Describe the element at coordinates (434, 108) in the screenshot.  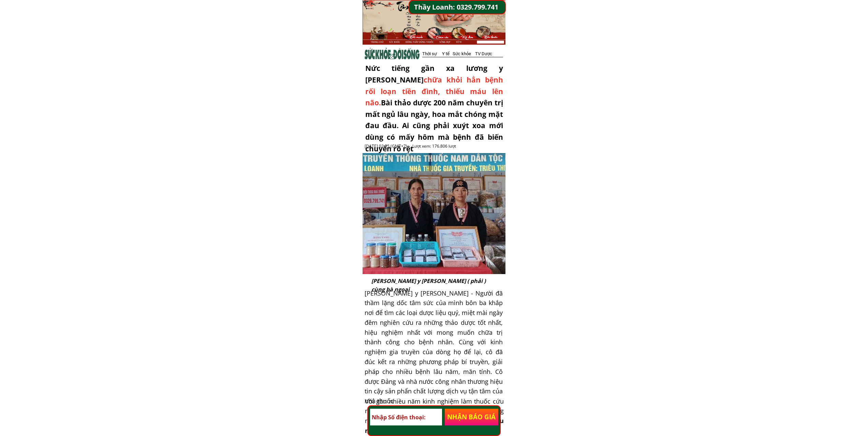
I see `div: chữa khỏi hẳn bệnh rối loạn tiền đình, thiếu máu lên não.` at that location.